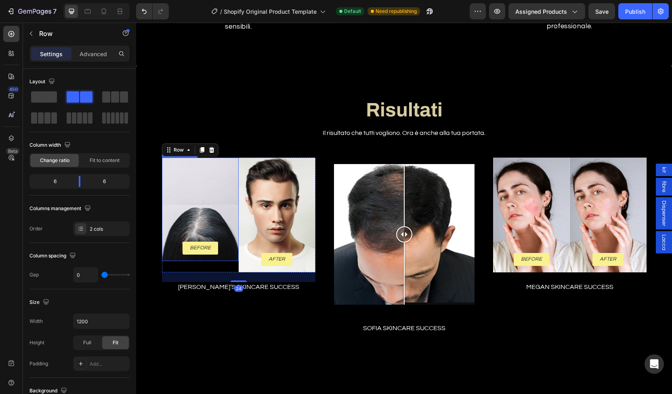  Describe the element at coordinates (55, 160) in the screenshot. I see `span: Change ratio` at that location.